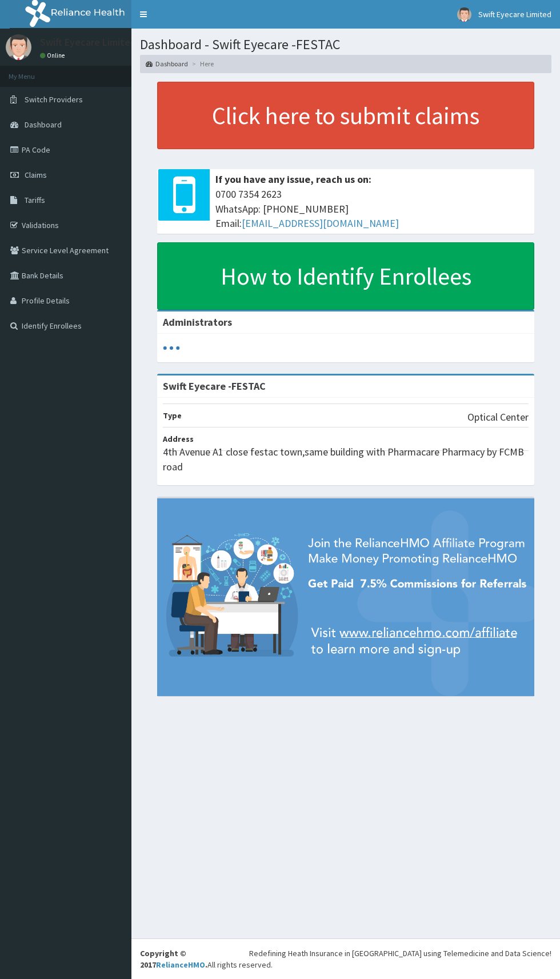 This screenshot has width=560, height=979. What do you see at coordinates (201, 64) in the screenshot?
I see `li: Here` at bounding box center [201, 64].